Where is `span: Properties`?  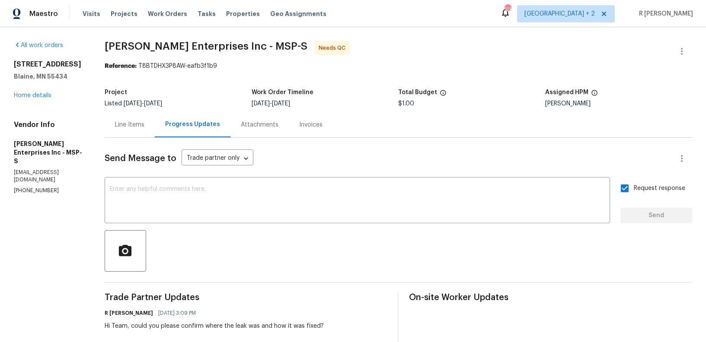
span: Properties is located at coordinates (243, 14).